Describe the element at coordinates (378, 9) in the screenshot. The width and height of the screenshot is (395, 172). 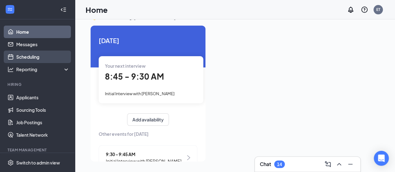
I see `div: ET` at that location.